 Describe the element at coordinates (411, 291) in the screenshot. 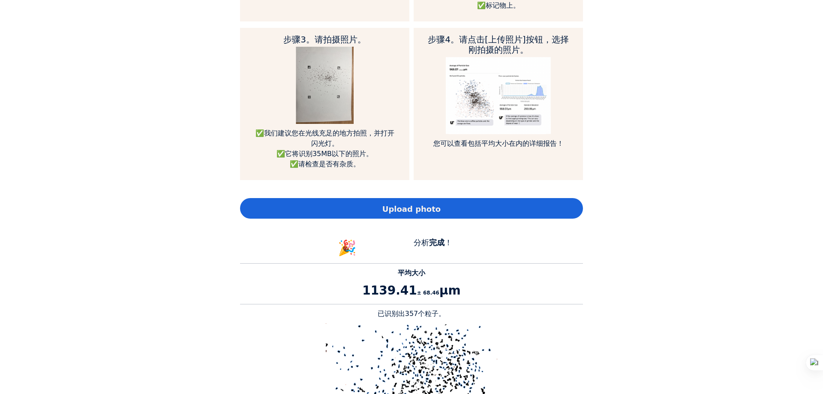

I see `p: 1139.41 μm` at that location.